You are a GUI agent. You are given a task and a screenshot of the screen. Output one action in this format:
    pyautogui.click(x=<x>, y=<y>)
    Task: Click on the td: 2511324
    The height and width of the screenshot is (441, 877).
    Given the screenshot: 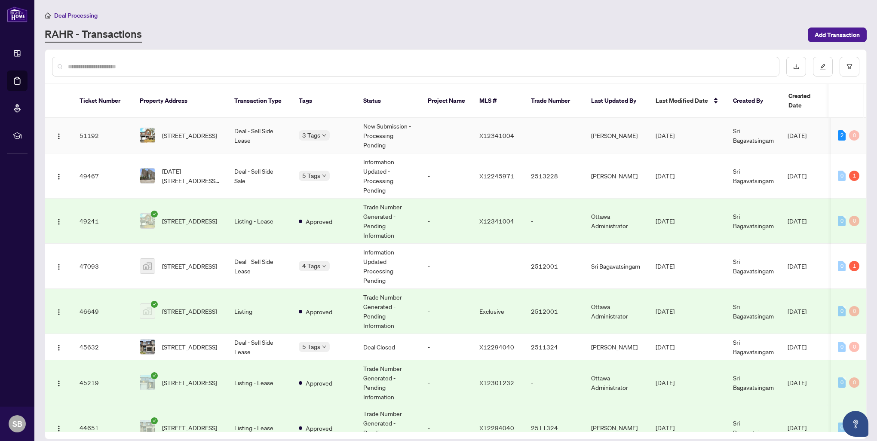 What is the action you would take?
    pyautogui.click(x=554, y=347)
    